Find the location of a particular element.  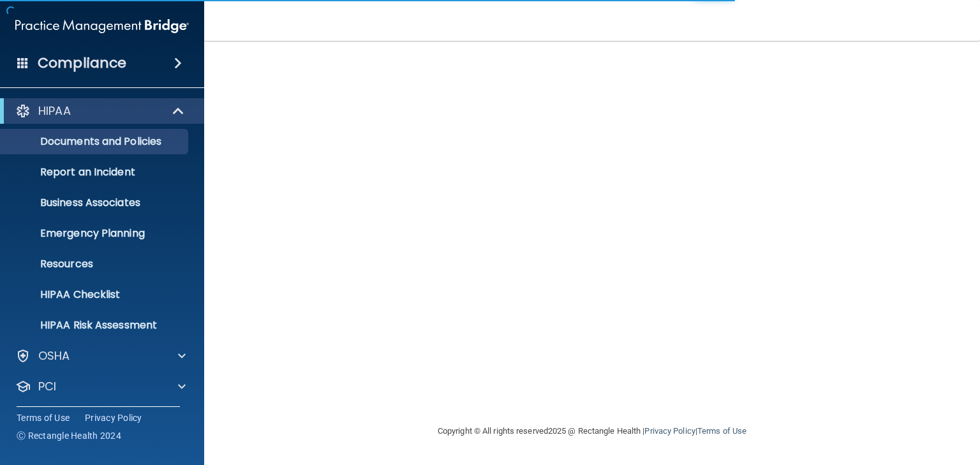

span: Ⓒ Rectangle Health 2024 is located at coordinates (69, 436).